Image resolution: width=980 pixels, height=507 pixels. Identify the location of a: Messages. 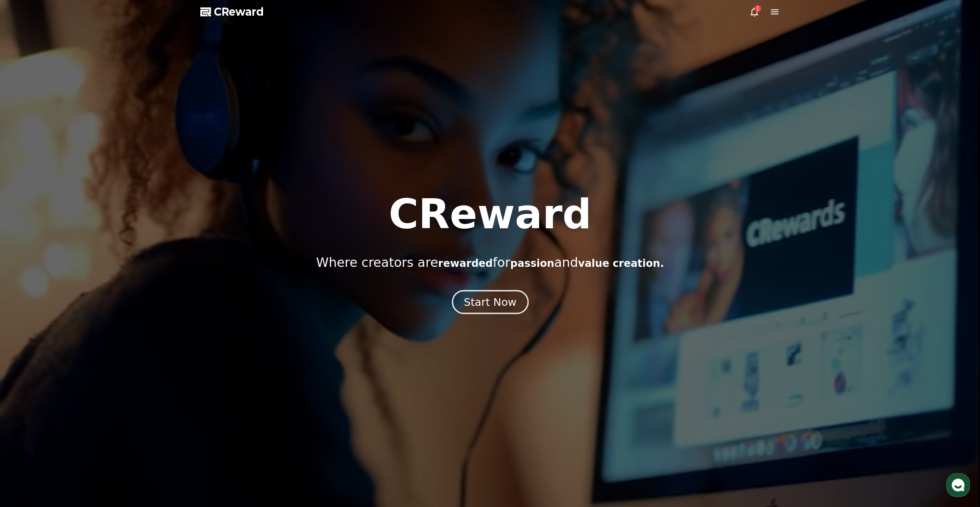
(82, 279).